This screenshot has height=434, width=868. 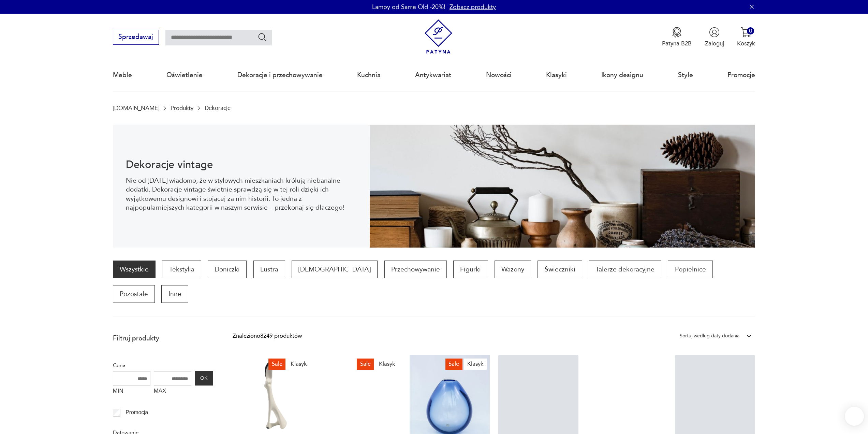 What do you see at coordinates (134, 294) in the screenshot?
I see `a: Pozostałe` at bounding box center [134, 294].